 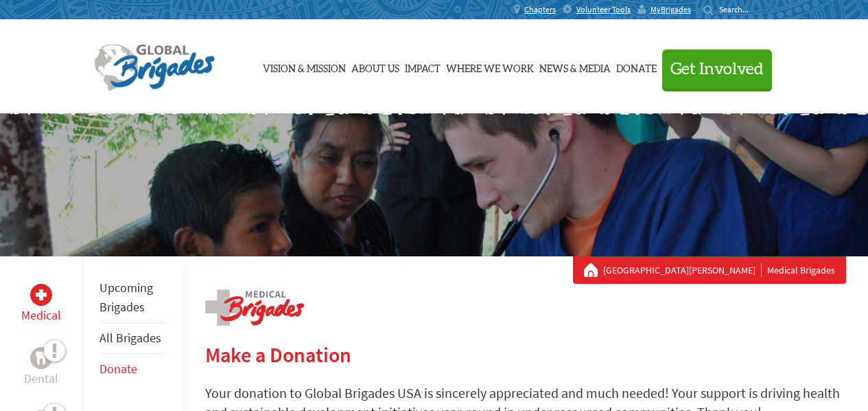 I want to click on input: Search..., so click(x=738, y=9).